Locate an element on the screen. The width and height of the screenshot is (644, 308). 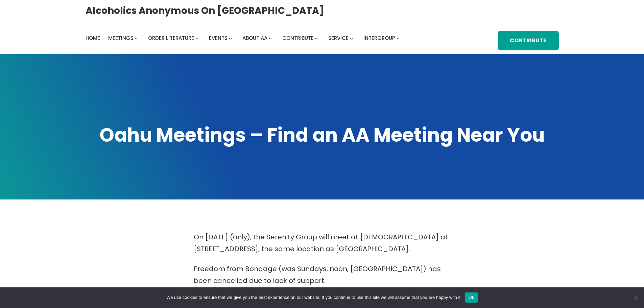
span: Events is located at coordinates (218, 38).